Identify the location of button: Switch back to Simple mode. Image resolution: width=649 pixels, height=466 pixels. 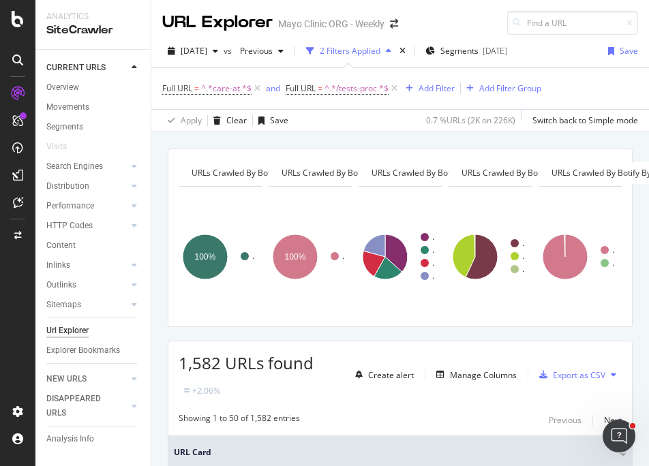
(582, 121).